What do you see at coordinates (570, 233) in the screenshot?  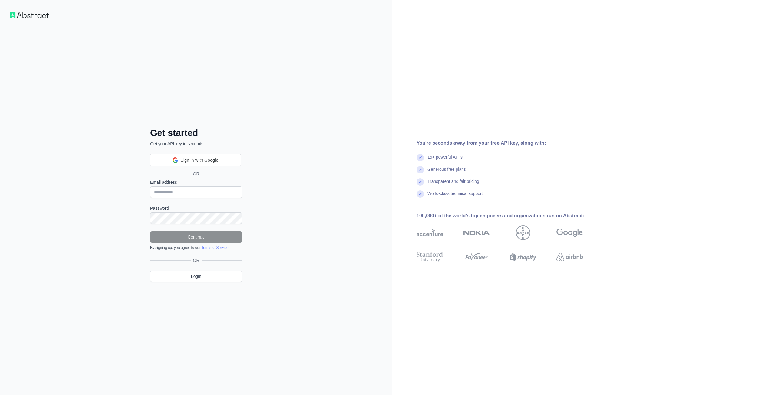 I see `img: google` at bounding box center [570, 233].